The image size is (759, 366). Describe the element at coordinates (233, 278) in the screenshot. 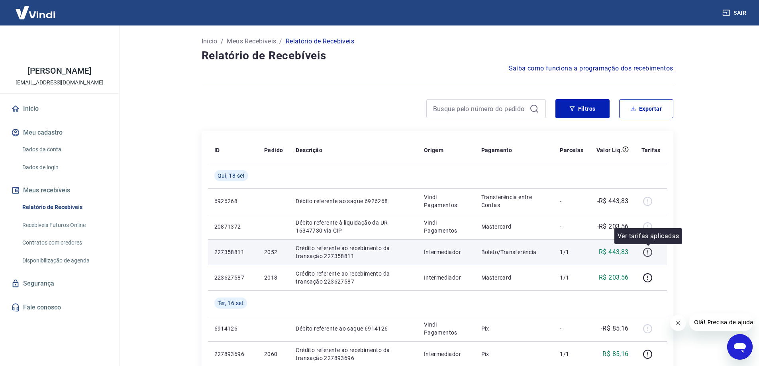

I see `p: 223627587` at that location.